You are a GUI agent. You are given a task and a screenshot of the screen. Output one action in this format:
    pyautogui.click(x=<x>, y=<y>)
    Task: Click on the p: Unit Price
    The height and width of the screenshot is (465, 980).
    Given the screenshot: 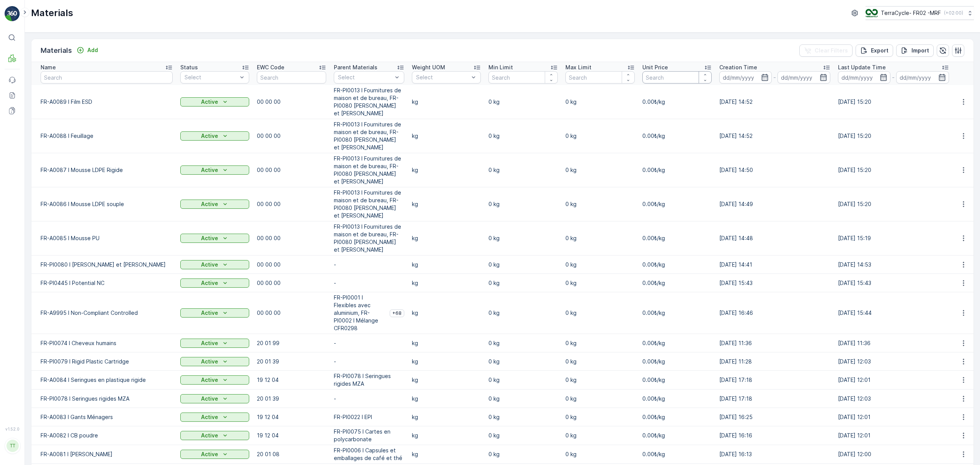 What is the action you would take?
    pyautogui.click(x=655, y=67)
    